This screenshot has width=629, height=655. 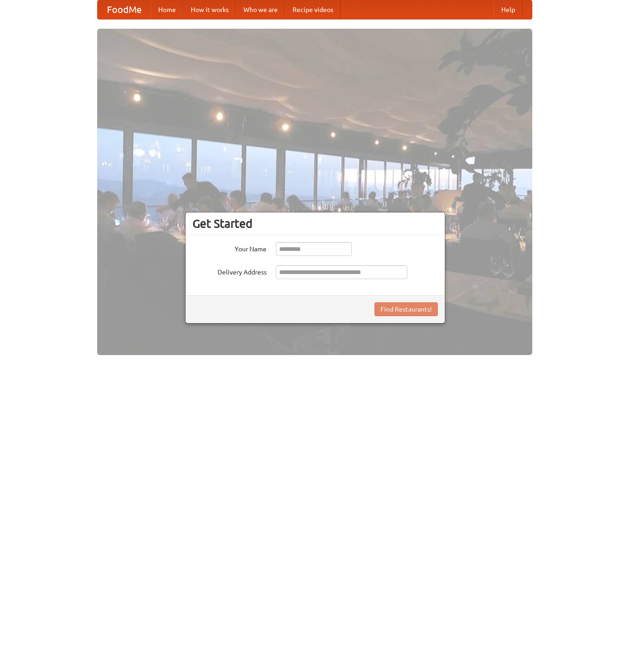 I want to click on button: Find Restaurants!, so click(x=406, y=309).